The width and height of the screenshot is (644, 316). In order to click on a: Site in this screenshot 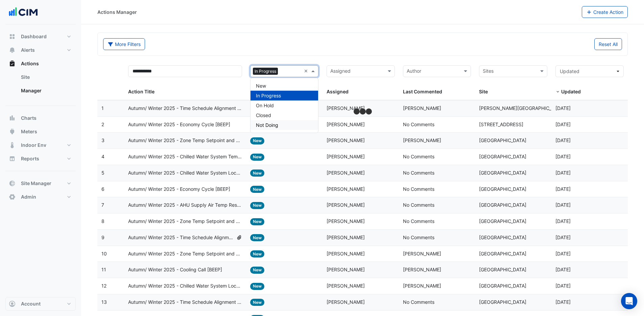, I will do `click(46, 77)`.